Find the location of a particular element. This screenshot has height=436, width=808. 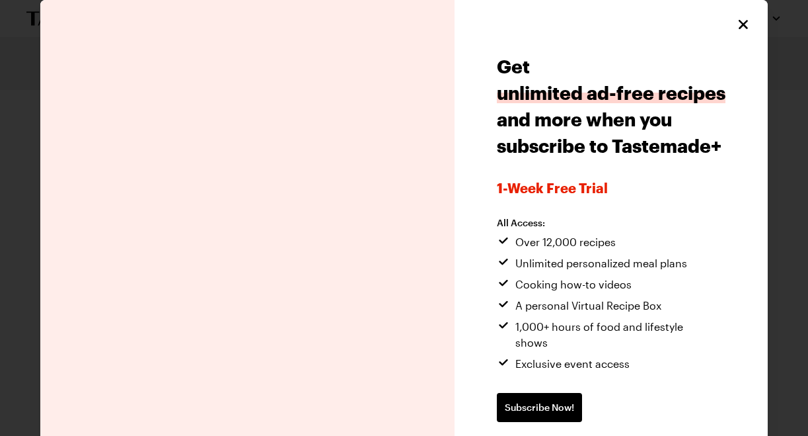

span: 1,000+ hours of food and lifestyle shows is located at coordinates (615, 334).